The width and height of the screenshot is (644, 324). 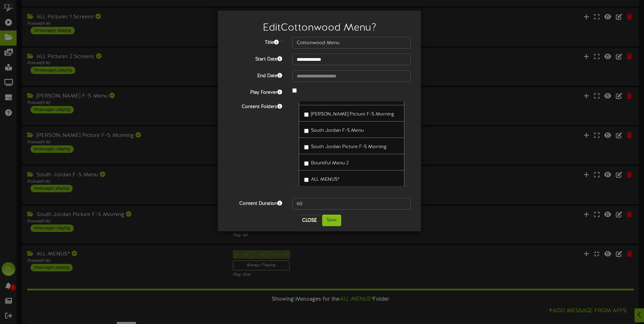 I want to click on label: Content Duration, so click(x=255, y=202).